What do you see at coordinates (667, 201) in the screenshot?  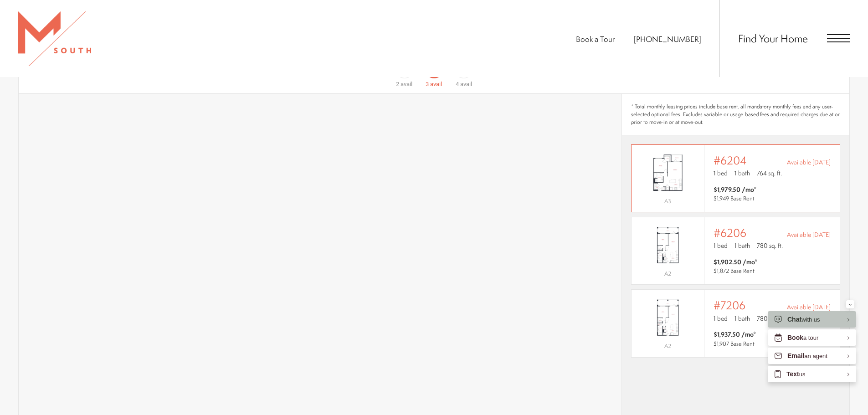 I see `span: A3` at bounding box center [667, 201].